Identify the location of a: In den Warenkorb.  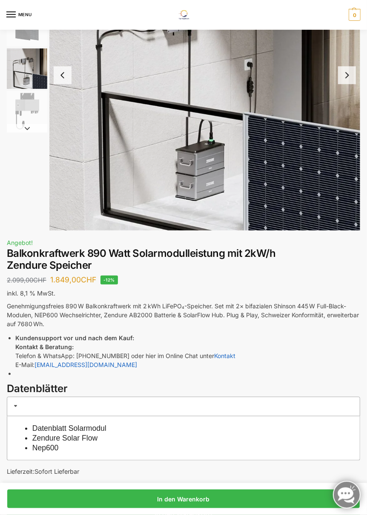
(183, 499).